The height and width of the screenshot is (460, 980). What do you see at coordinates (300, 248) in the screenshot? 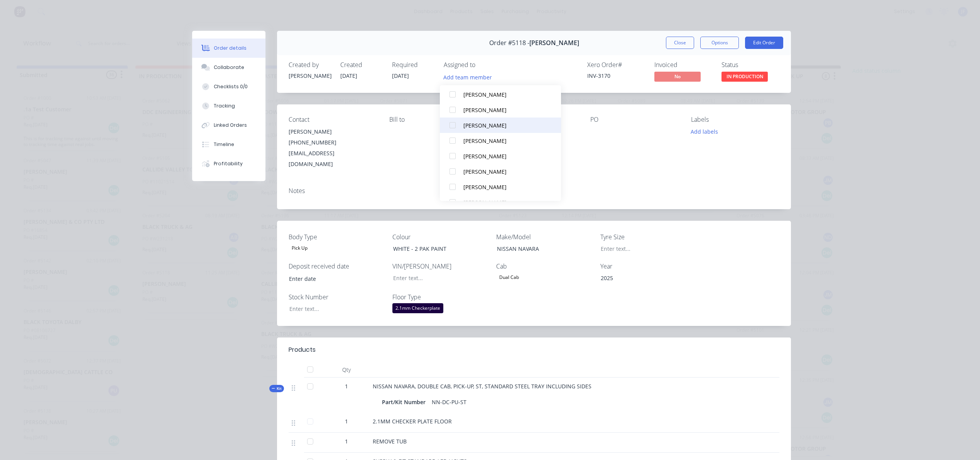
I see `div: Pick Up` at bounding box center [300, 248].